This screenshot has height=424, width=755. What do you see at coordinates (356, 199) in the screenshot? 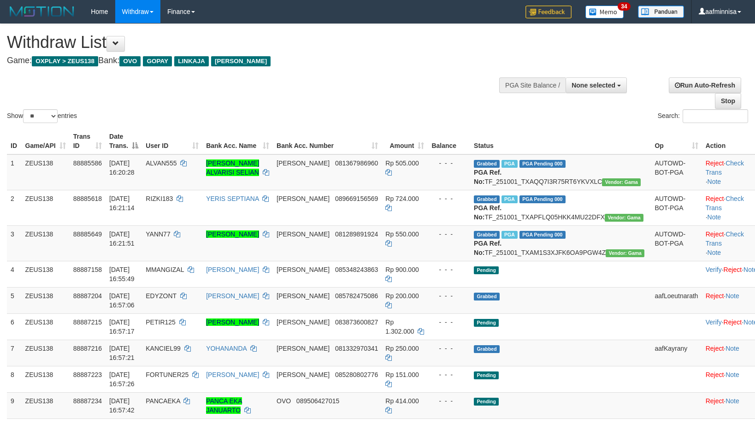
I see `span: Copy 089669156569 to clipboard` at bounding box center [356, 199].